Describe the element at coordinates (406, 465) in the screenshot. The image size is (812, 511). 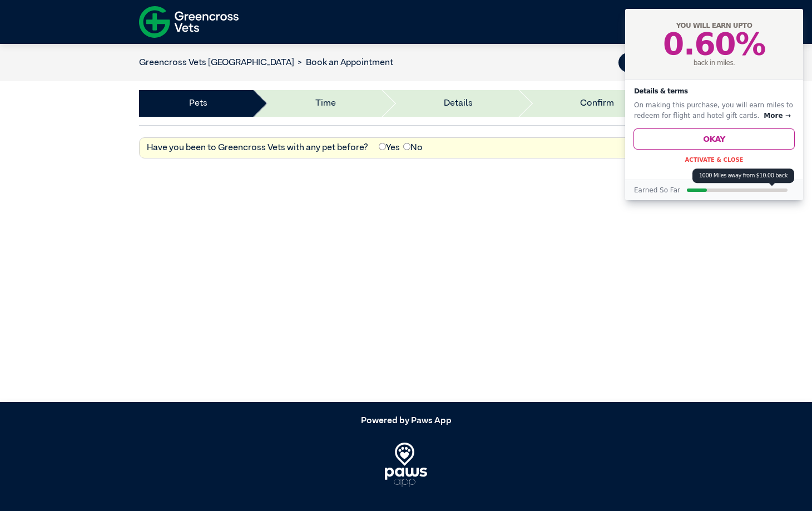
I see `img: PawsApp` at that location.